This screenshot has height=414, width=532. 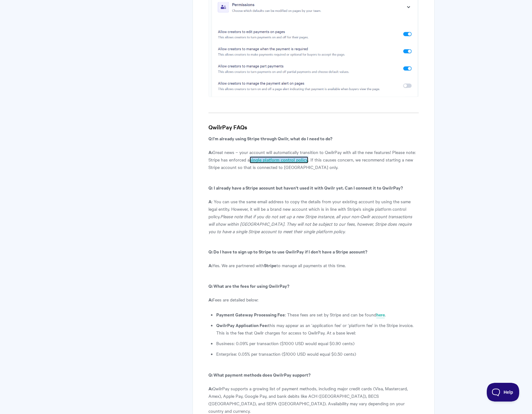 What do you see at coordinates (310, 224) in the screenshot?
I see `i: Please note that if you do not set up a new Stripe instance, all your non-Qwilr account transacti...` at bounding box center [310, 224].